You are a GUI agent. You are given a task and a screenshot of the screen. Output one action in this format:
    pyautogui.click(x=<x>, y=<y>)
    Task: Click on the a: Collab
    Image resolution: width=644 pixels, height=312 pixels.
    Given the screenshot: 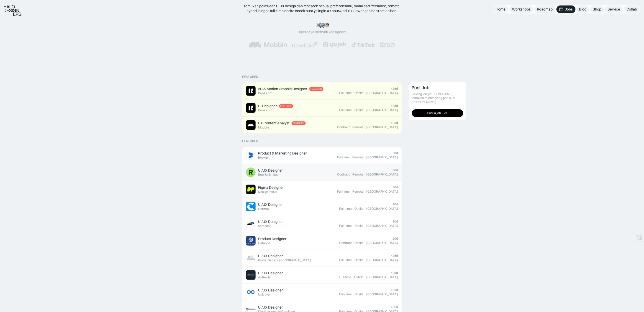 What is the action you would take?
    pyautogui.click(x=632, y=9)
    